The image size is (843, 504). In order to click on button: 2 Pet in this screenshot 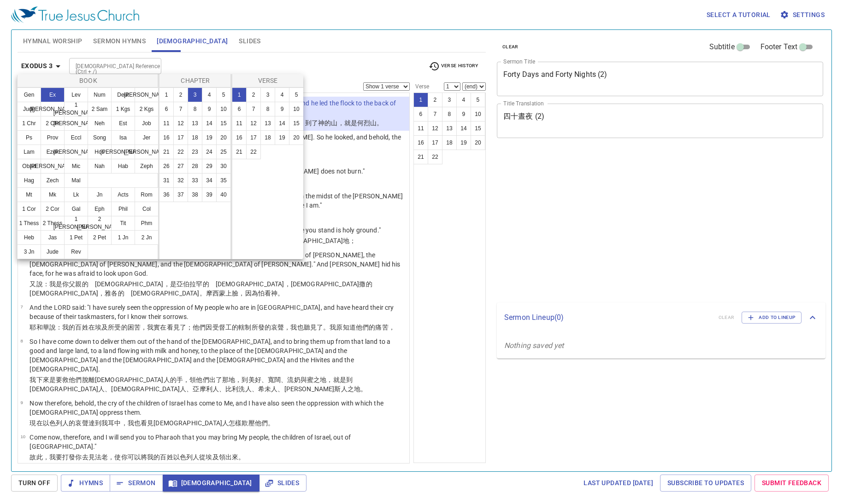, I will do `click(100, 238)`.